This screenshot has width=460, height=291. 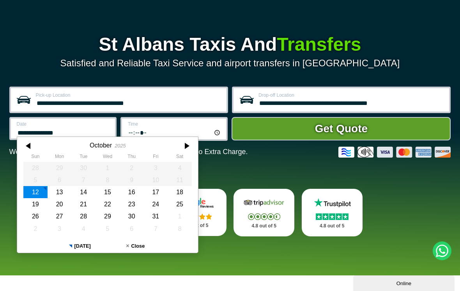 I want to click on span: Transfers, so click(x=319, y=44).